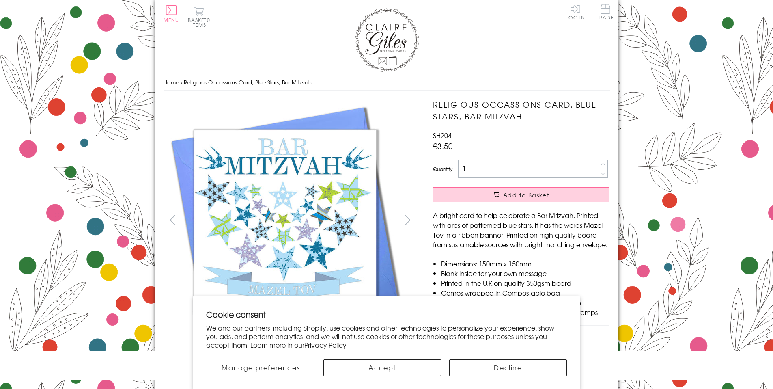  I want to click on a: Log In, so click(575, 12).